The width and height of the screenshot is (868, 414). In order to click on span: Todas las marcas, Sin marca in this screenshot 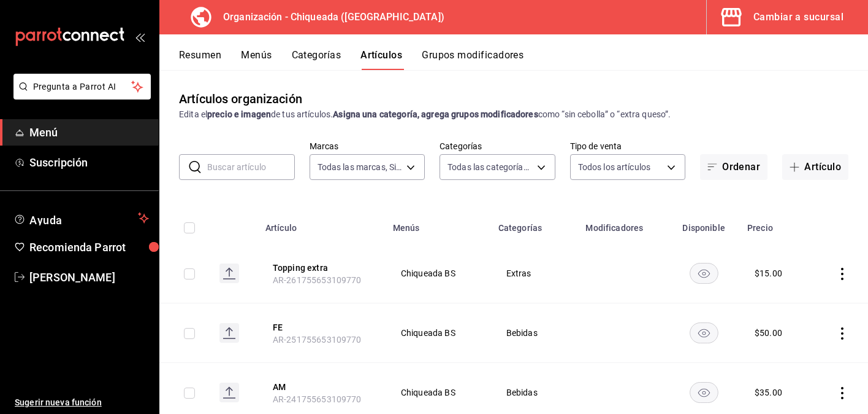, I will do `click(360, 167)`.